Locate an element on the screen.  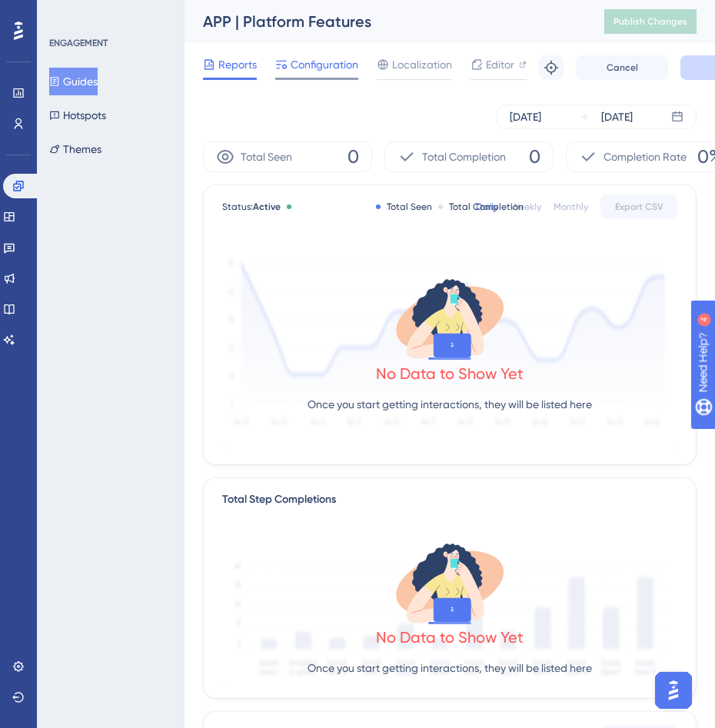
div: Total Completion is located at coordinates (481, 206).